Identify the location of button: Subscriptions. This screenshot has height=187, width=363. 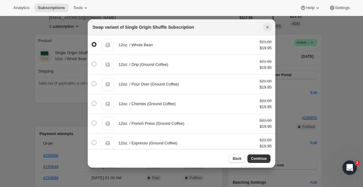
(51, 8).